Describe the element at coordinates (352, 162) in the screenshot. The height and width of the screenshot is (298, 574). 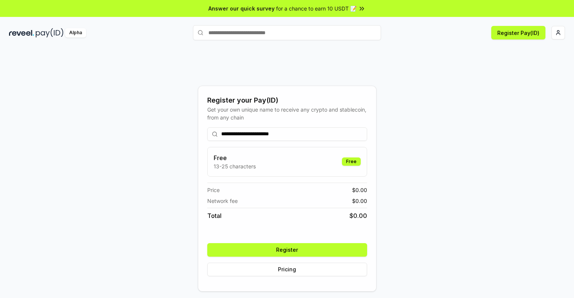
I see `div: Free` at that location.